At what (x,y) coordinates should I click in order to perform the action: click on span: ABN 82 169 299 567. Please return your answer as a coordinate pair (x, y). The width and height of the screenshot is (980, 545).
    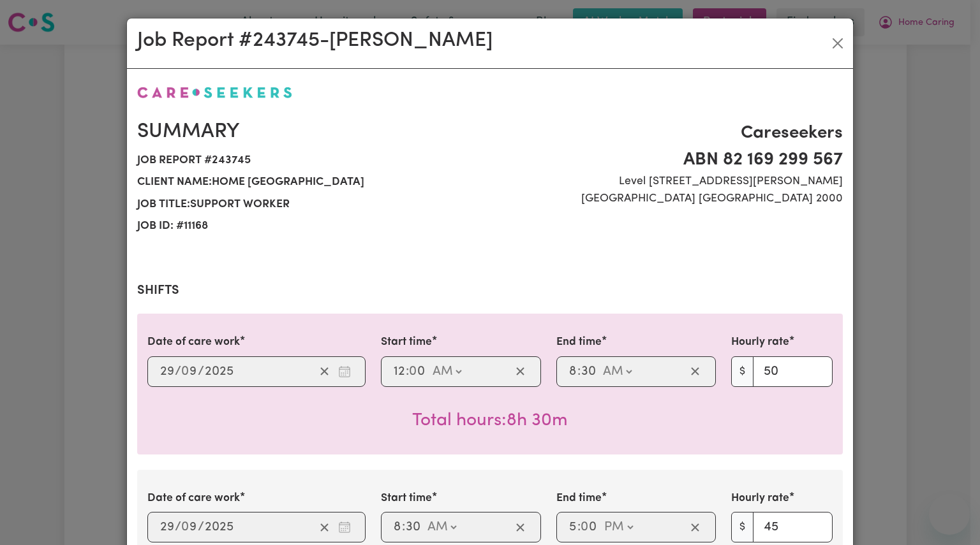
    Looking at the image, I should click on (669, 160).